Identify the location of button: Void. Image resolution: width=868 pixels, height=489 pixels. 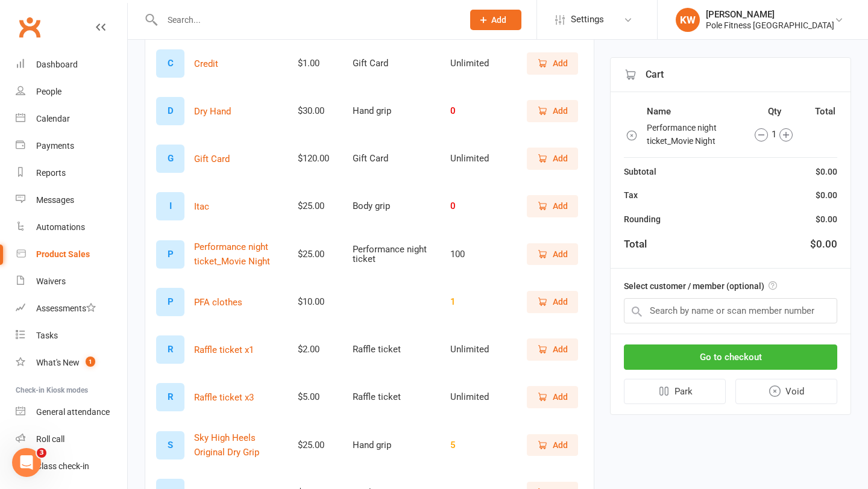
(787, 392).